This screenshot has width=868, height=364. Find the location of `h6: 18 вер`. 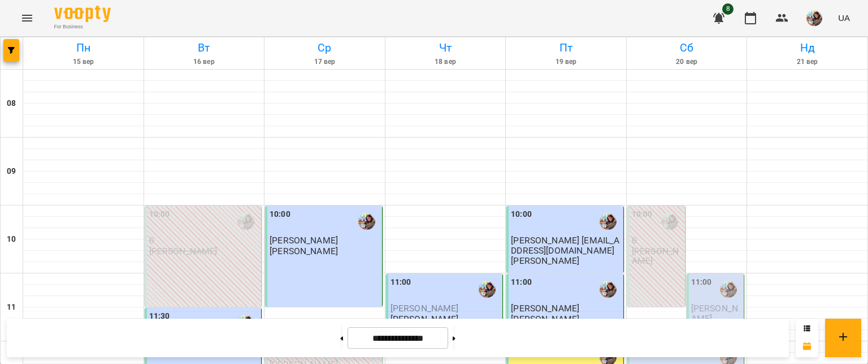

h6: 18 вер is located at coordinates (445, 62).